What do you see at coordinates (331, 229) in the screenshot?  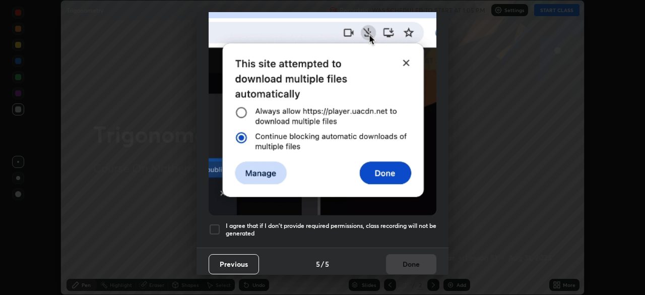 I see `h5: I agree that if I don't provide required permissions, class recording will not be generated` at bounding box center [331, 229].